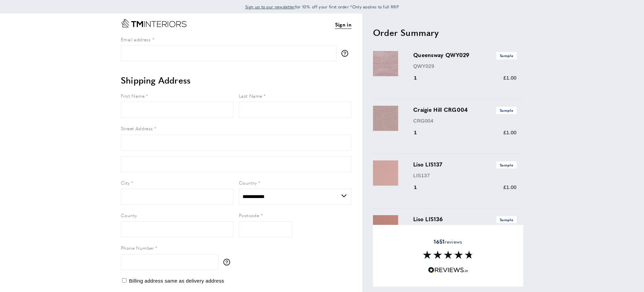  Describe the element at coordinates (385, 118) in the screenshot. I see `img: Craigie Hill CRG004` at that location.